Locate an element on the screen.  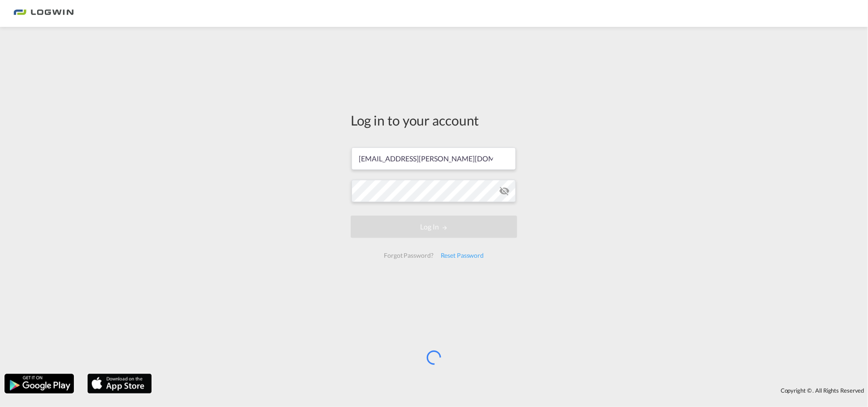
div: Log in to your account is located at coordinates (434, 120).